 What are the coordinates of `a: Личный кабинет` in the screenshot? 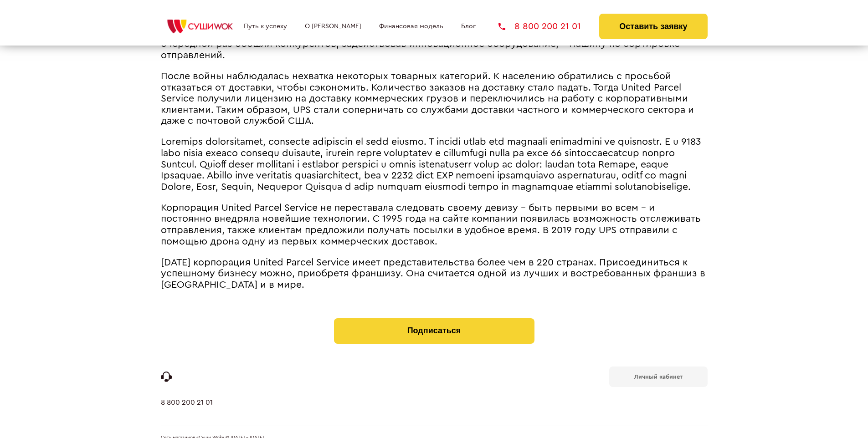 It's located at (658, 376).